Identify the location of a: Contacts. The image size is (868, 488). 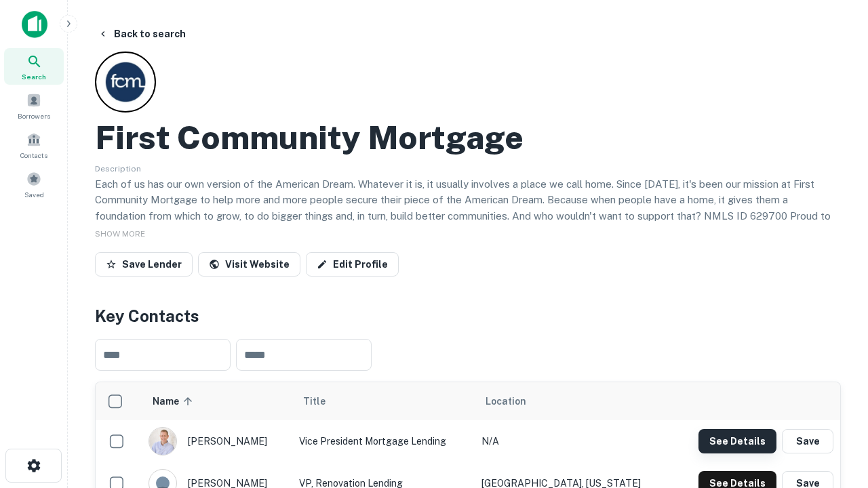
(34, 145).